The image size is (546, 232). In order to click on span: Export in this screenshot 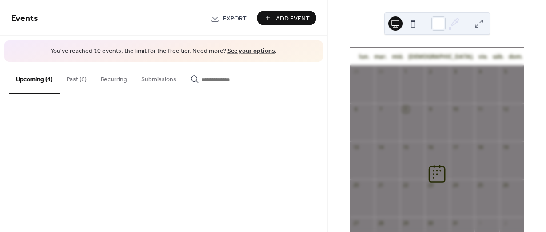, I will do `click(234, 18)`.